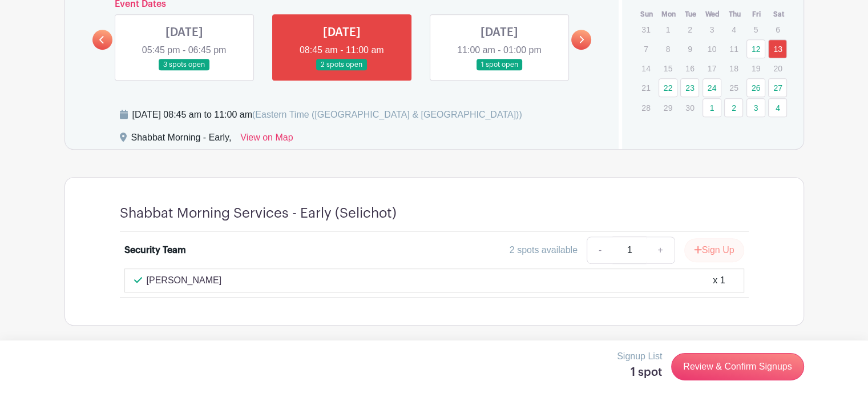 This screenshot has width=868, height=397. Describe the element at coordinates (689, 107) in the screenshot. I see `p: 30` at that location.